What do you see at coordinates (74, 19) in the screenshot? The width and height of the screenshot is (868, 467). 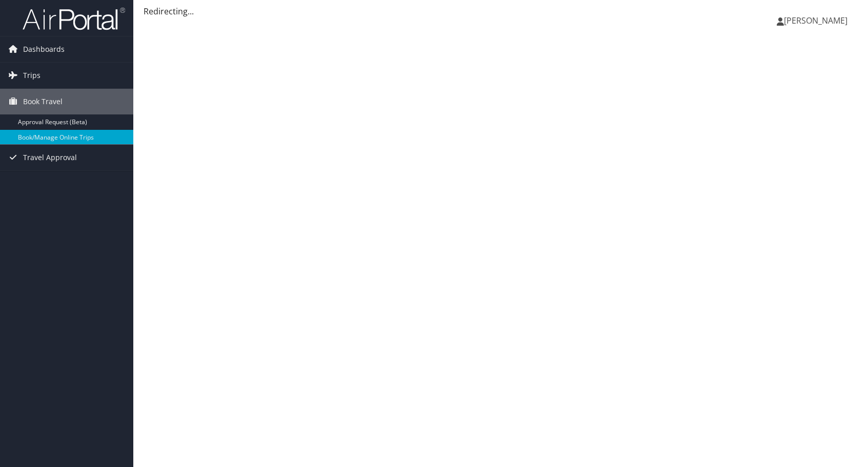 I see `img: airportal-logo.png` at bounding box center [74, 19].